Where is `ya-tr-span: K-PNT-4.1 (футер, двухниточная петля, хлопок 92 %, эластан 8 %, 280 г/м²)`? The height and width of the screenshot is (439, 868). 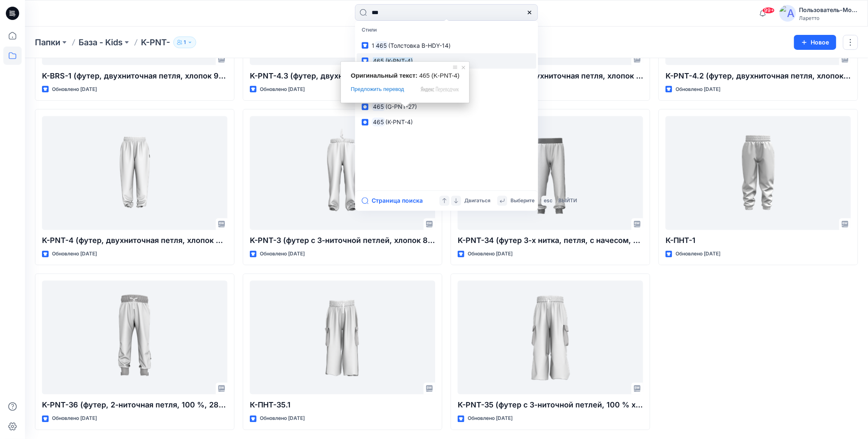
ya-tr-span: K-PNT-4.1 (футер, двухниточная петля, хлопок 92 %, эластан 8 %, 280 г/м²) is located at coordinates (602, 75).